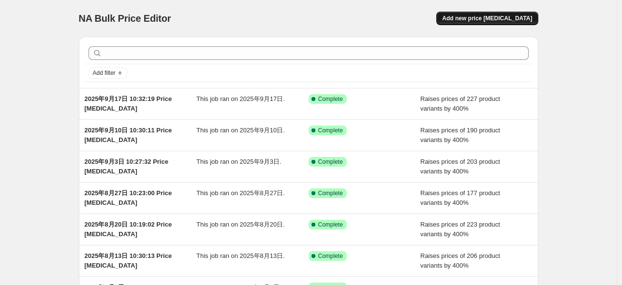 This screenshot has height=285, width=622. I want to click on span: This job ran on 2025年9月17日., so click(240, 99).